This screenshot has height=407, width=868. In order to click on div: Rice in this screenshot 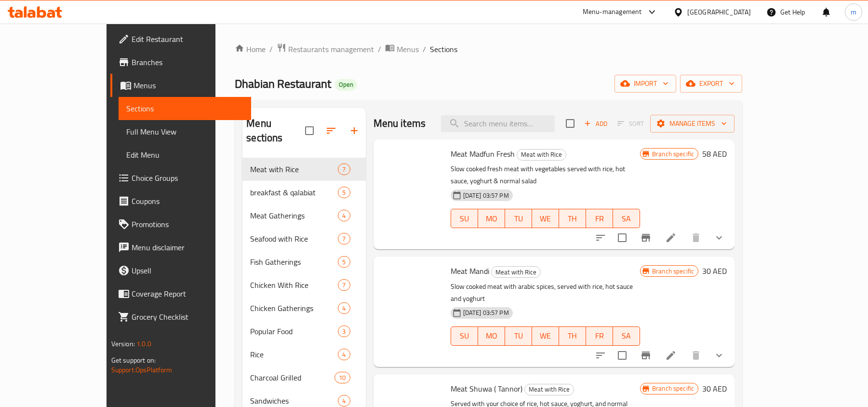, I will do `click(294, 355)`.